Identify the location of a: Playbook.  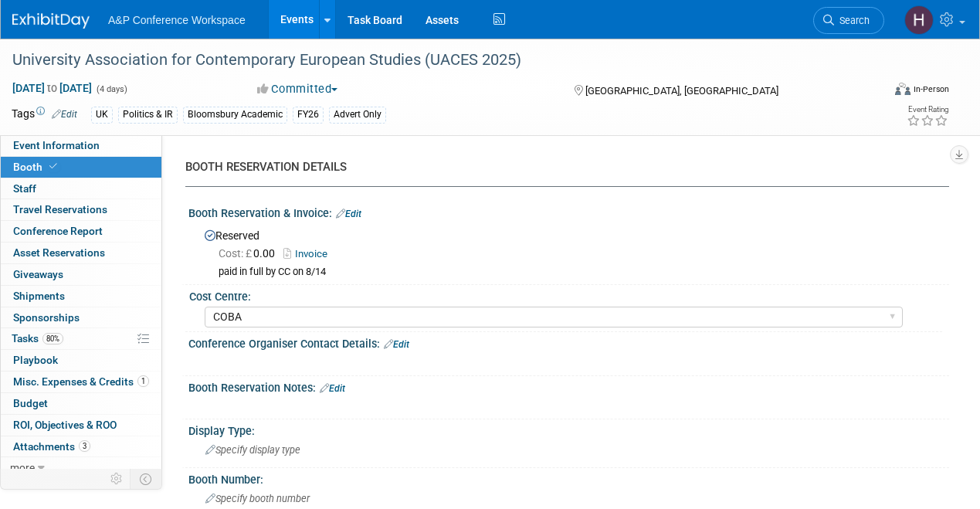
(81, 360).